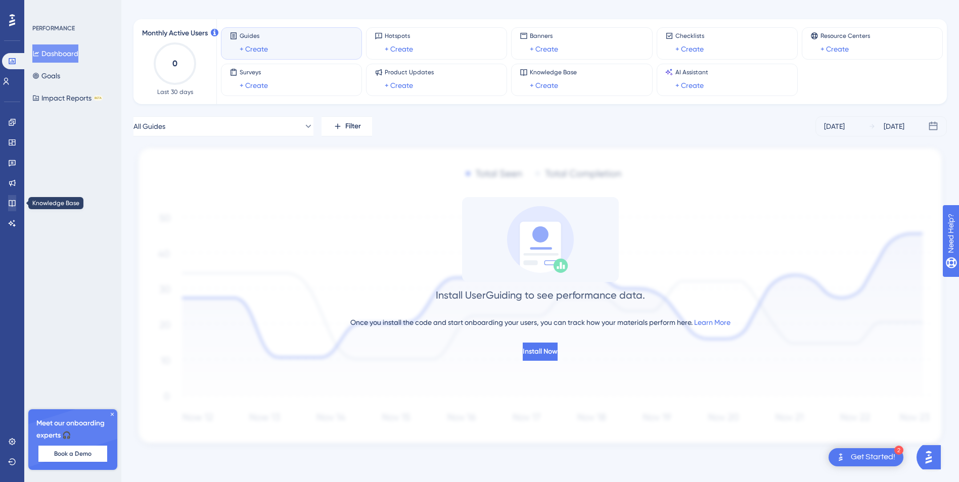 The width and height of the screenshot is (959, 482). Describe the element at coordinates (540, 352) in the screenshot. I see `span: Install Now` at that location.